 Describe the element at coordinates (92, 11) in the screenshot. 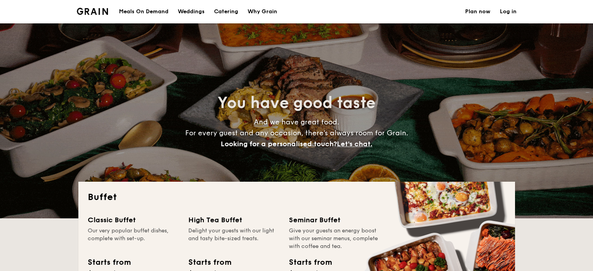

I see `img: Grain` at that location.